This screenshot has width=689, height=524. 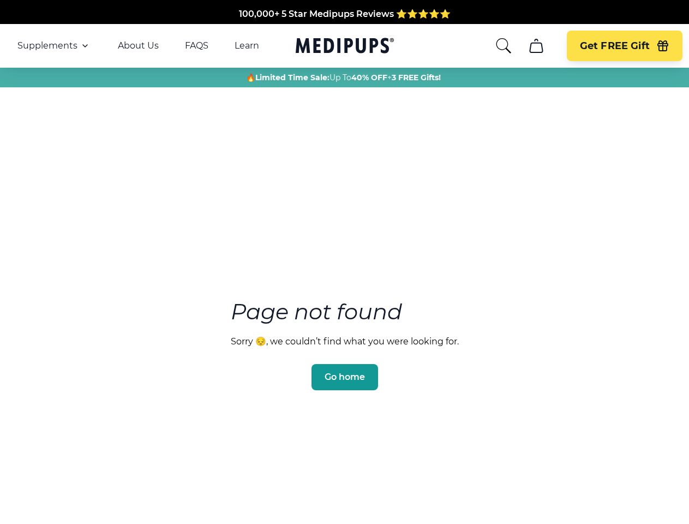 What do you see at coordinates (196, 46) in the screenshot?
I see `a: FAQS` at bounding box center [196, 46].